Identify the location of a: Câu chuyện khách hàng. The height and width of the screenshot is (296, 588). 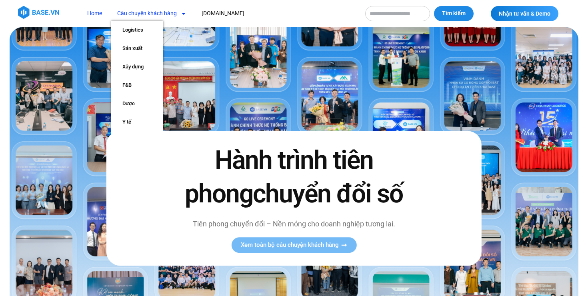
(151, 13).